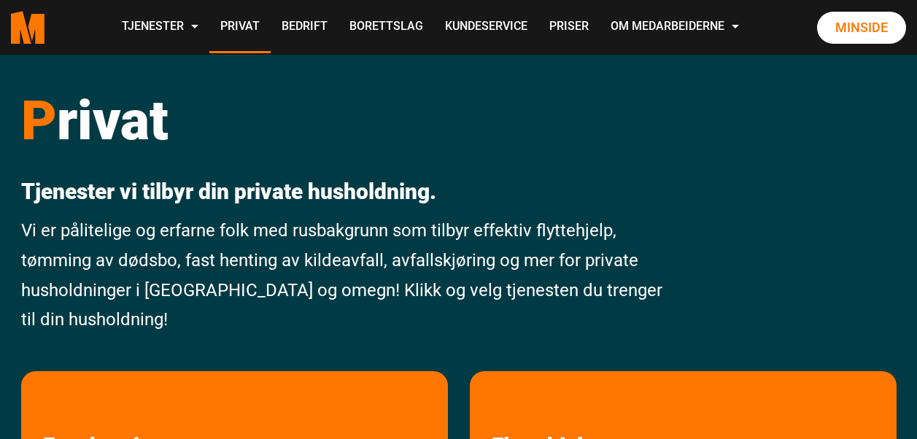 The height and width of the screenshot is (439, 917). What do you see at coordinates (386, 27) in the screenshot?
I see `a: Borettslag` at bounding box center [386, 27].